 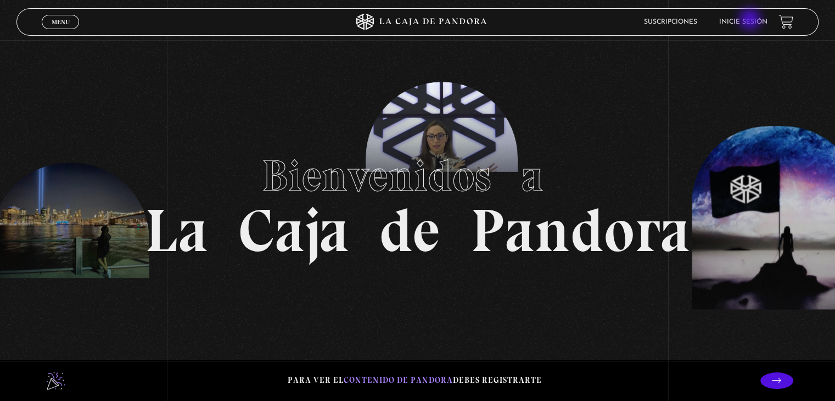 What do you see at coordinates (418, 176) in the screenshot?
I see `span: Bienvenidos a` at bounding box center [418, 176].